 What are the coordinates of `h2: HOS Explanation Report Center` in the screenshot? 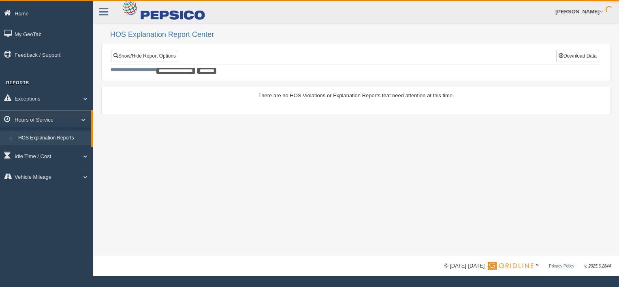 It's located at (361, 35).